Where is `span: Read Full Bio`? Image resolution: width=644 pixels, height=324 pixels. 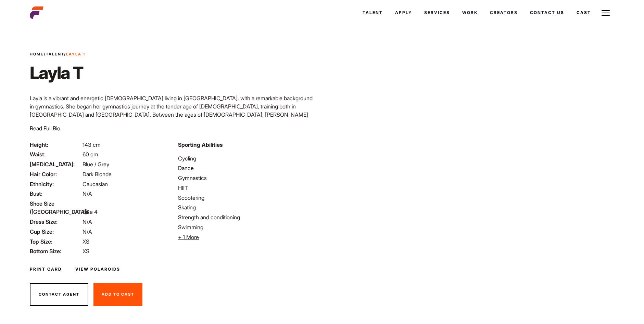
span: Read Full Bio is located at coordinates (45, 128).